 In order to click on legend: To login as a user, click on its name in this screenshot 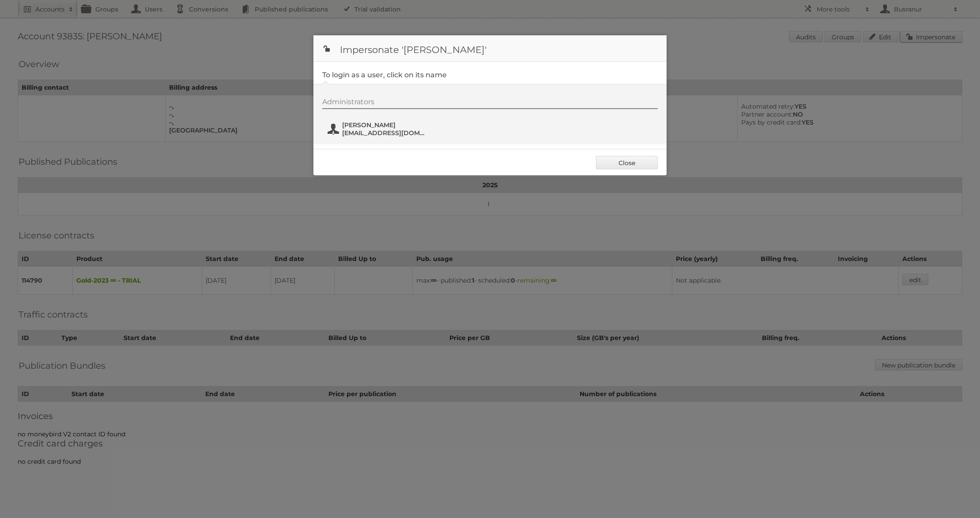, I will do `click(385, 75)`.